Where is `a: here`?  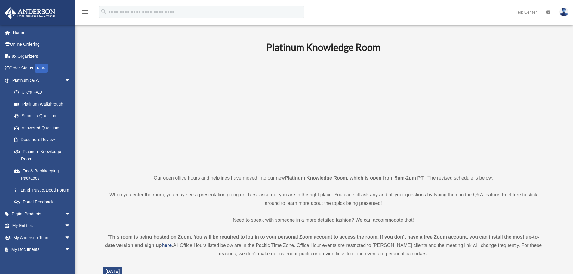 a: here is located at coordinates (167, 245).